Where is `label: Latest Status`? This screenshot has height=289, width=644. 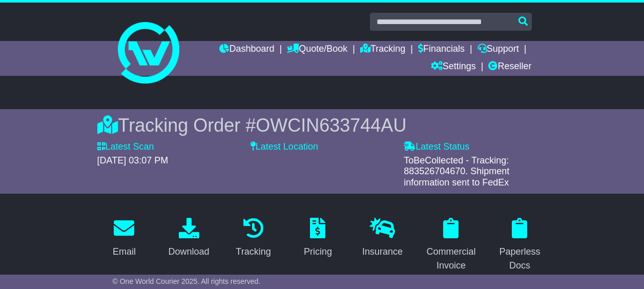
label: Latest Status is located at coordinates (437, 147).